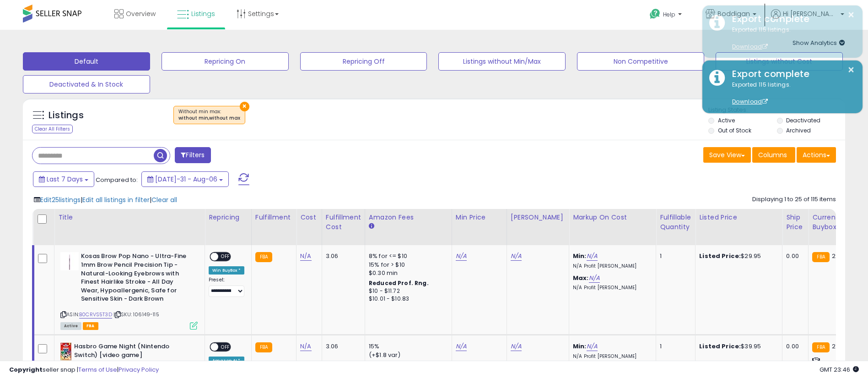 The image size is (868, 379). I want to click on small: Amazon Fees., so click(372, 226).